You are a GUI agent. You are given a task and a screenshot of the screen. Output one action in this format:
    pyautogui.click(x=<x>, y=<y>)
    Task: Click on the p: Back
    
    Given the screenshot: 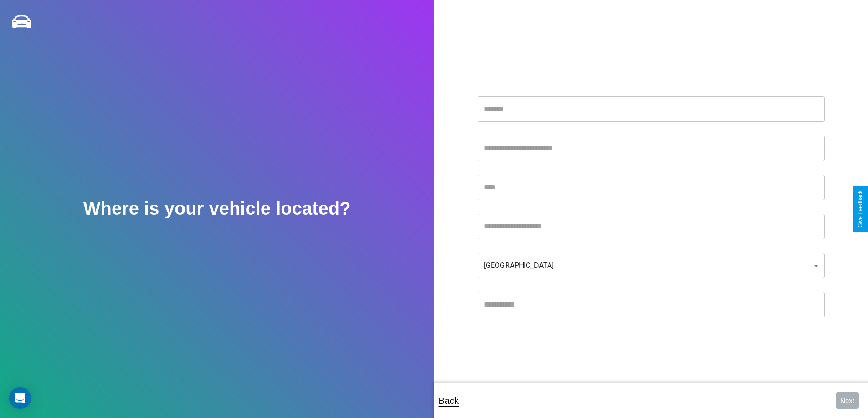 What is the action you would take?
    pyautogui.click(x=449, y=401)
    